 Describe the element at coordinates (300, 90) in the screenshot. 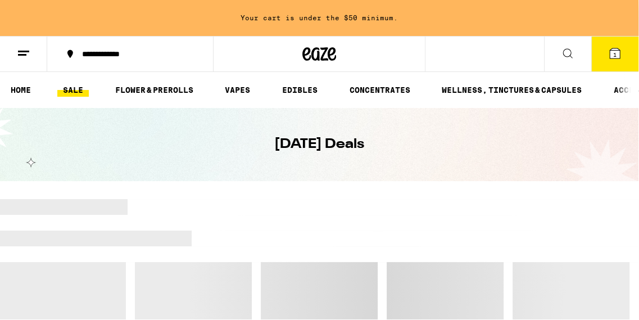

I see `a: EDIBLES` at that location.